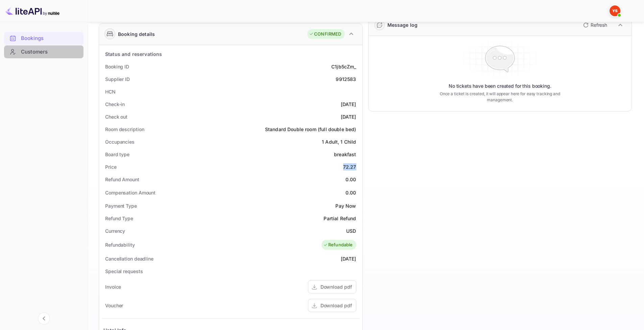 This screenshot has height=330, width=644. Describe the element at coordinates (111, 167) in the screenshot. I see `div: Price` at that location.